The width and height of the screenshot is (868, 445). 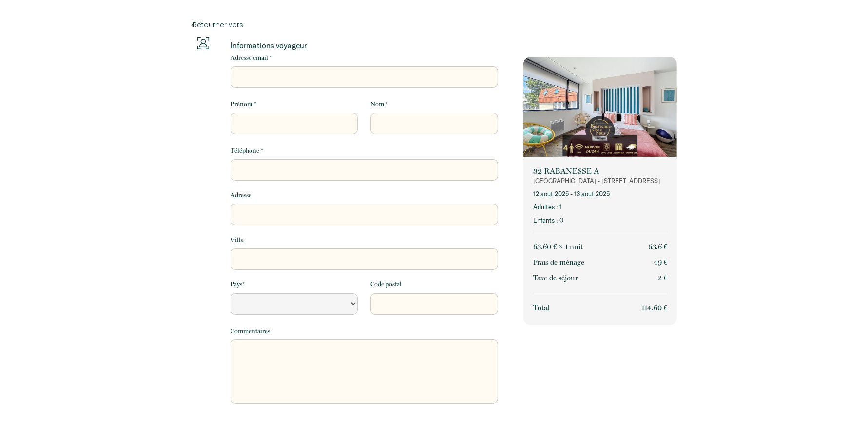 What do you see at coordinates (600, 171) in the screenshot?
I see `p: 32 RABANESSE A` at bounding box center [600, 171].